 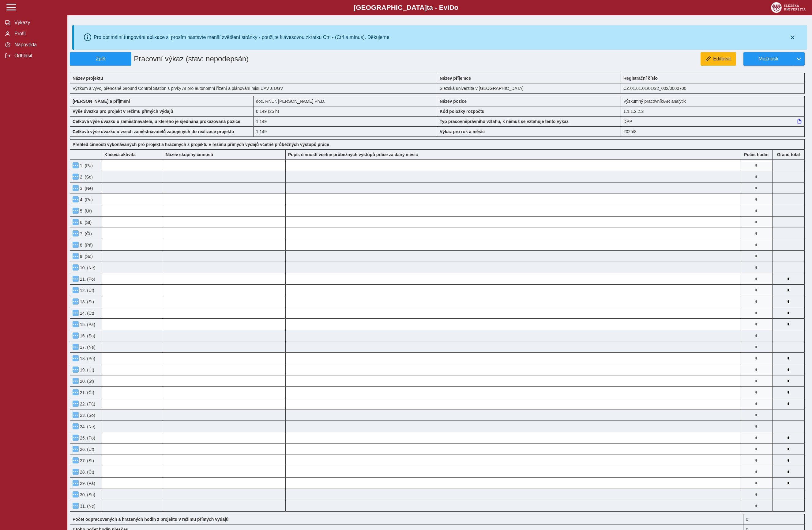 What do you see at coordinates (455, 78) in the screenshot?
I see `b: Název příjemce` at bounding box center [455, 78].